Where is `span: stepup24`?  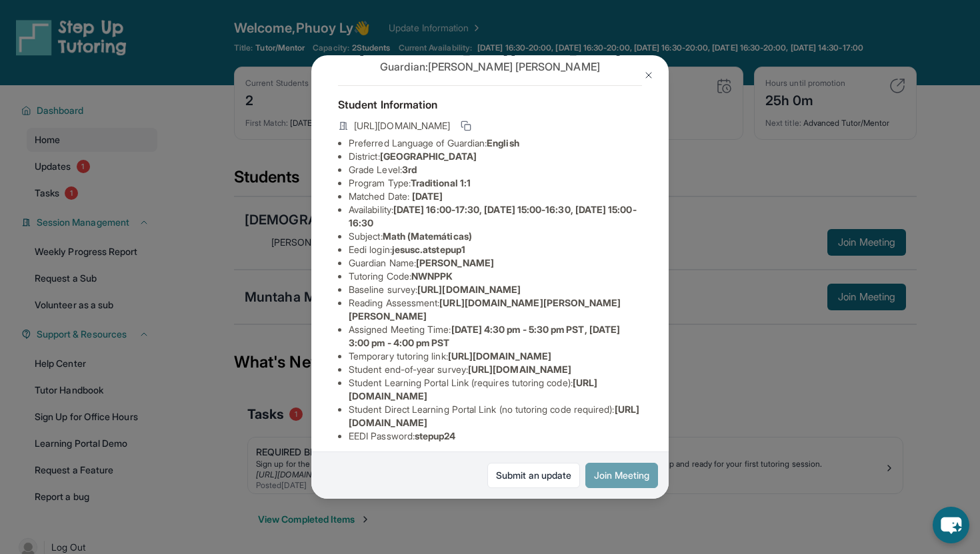 span: stepup24 is located at coordinates (435, 436).